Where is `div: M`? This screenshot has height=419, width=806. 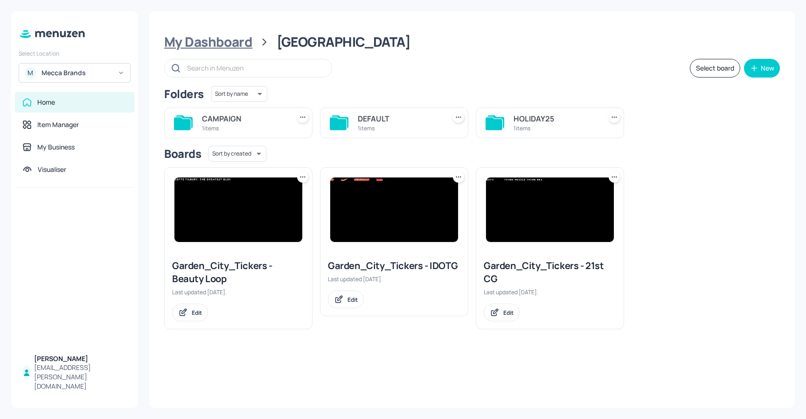 div: M is located at coordinates (30, 73).